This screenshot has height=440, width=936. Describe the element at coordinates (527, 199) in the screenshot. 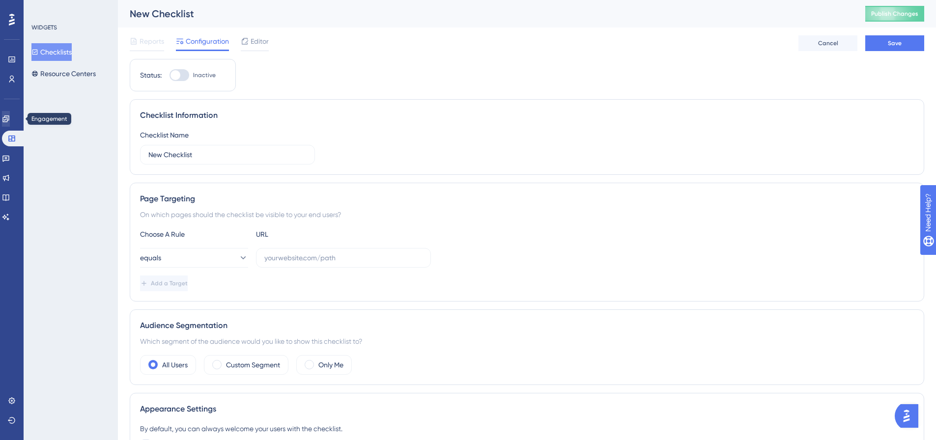

I see `div: Page Targeting` at that location.